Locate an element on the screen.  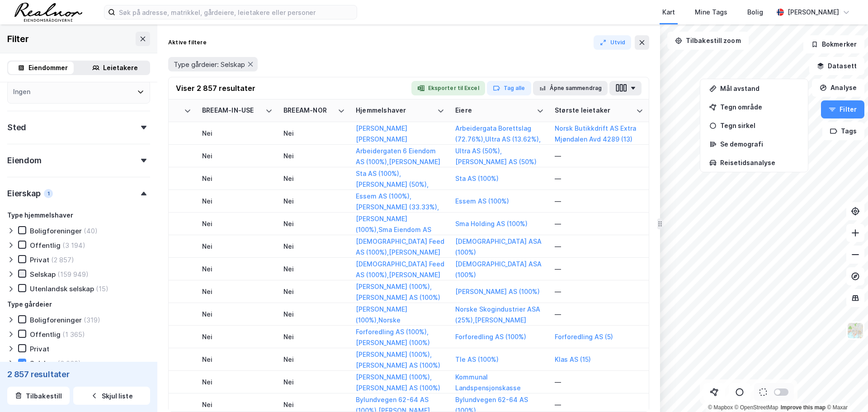
div: (40) is located at coordinates (91, 231).